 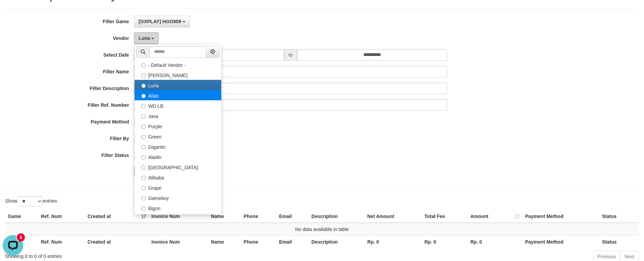 I want to click on th: Amount: activate to sort column ascending, so click(x=495, y=216).